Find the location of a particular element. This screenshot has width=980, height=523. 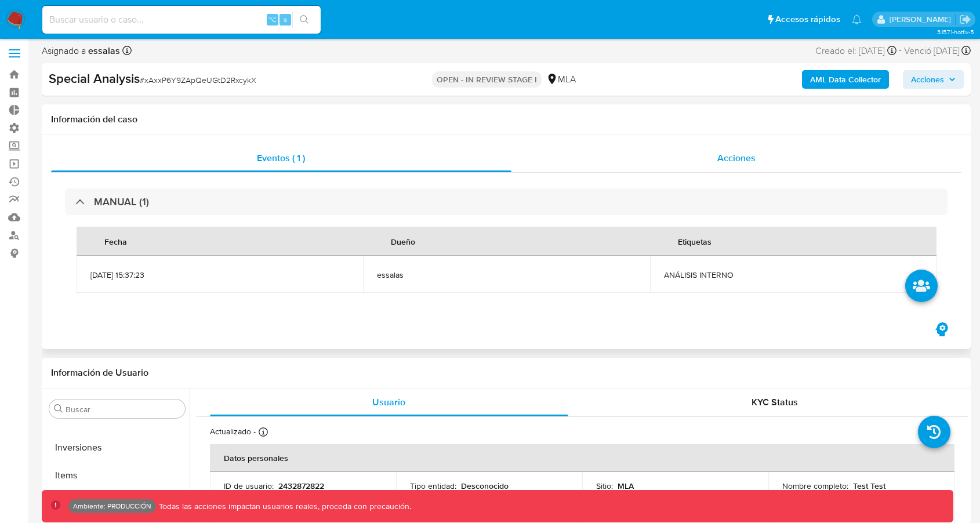

p: esteban.salas@mercadolibre.com.co is located at coordinates (921, 20).